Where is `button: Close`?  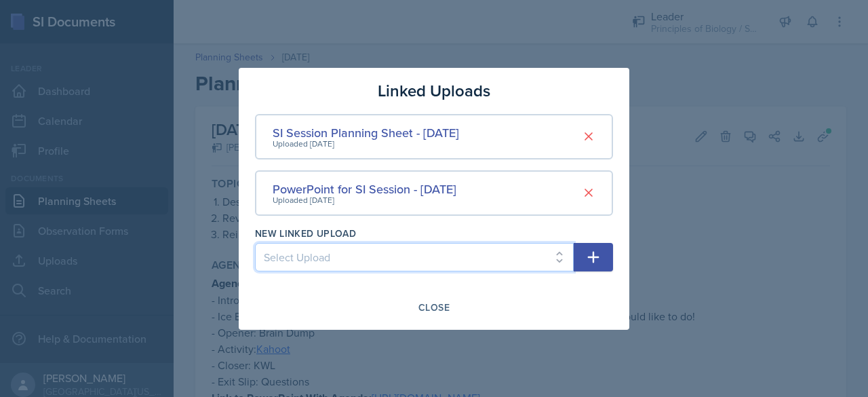 button: Close is located at coordinates (434, 307).